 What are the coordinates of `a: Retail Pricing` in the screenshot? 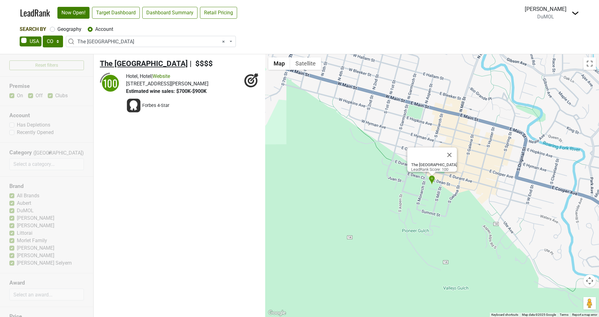 It's located at (218, 13).